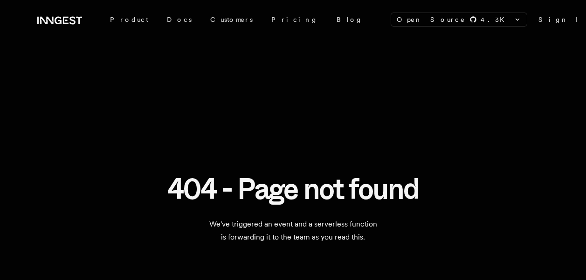  I want to click on a: Blog, so click(349, 20).